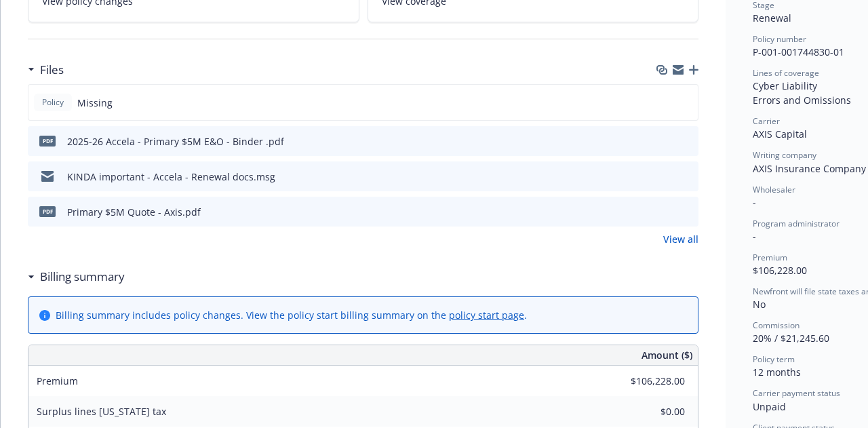 The image size is (868, 428). Describe the element at coordinates (766, 121) in the screenshot. I see `span: Carrier` at that location.